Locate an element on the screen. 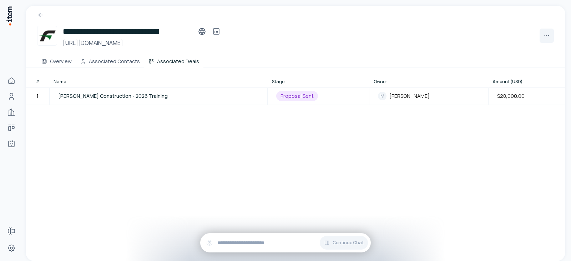 The width and height of the screenshot is (571, 261). a: Contacts is located at coordinates (11, 96).